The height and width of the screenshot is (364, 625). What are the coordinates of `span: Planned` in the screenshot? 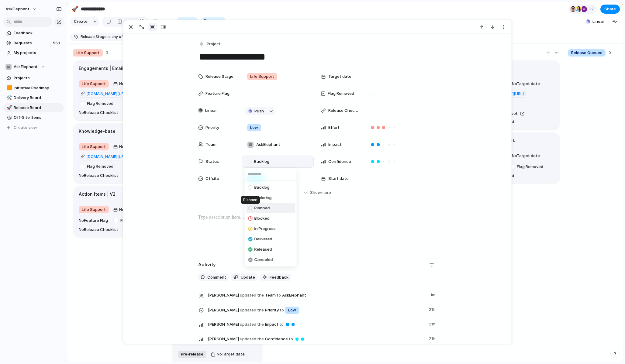 It's located at (262, 208).